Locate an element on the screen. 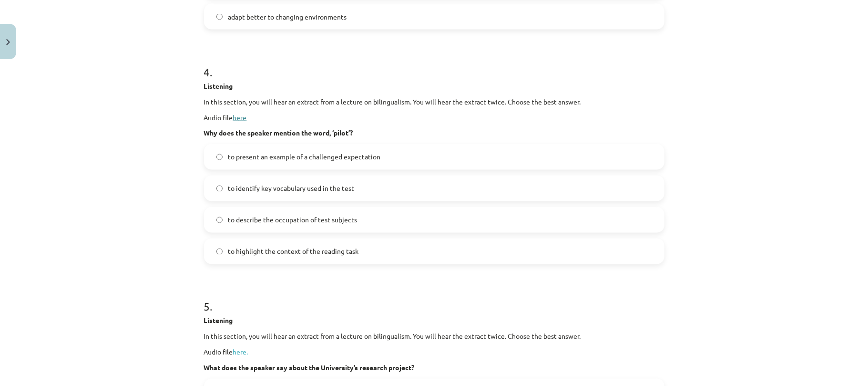  b: Why does the speaker mention the word, ‘pilot’? is located at coordinates (278, 133).